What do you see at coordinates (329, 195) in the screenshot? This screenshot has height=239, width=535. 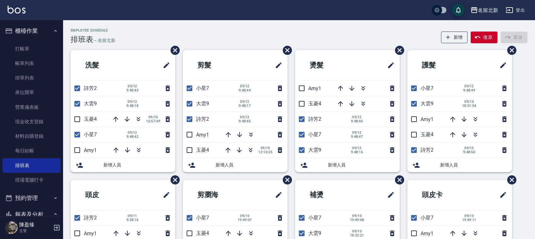 I see `h2: 補燙` at bounding box center [329, 195].